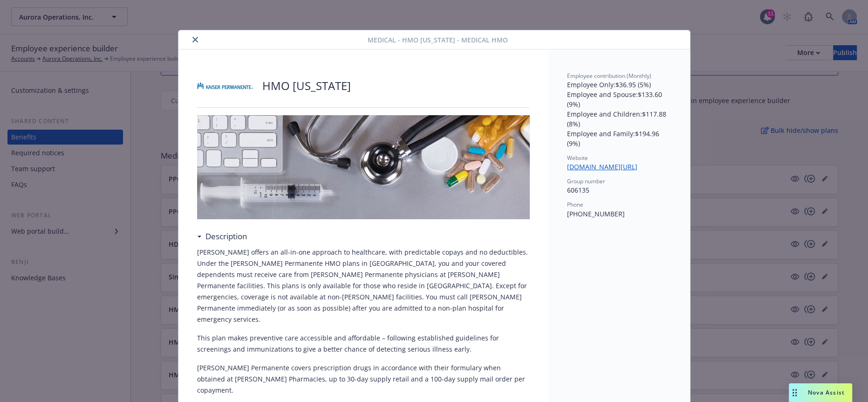  What do you see at coordinates (226, 236) in the screenshot?
I see `h3: Description` at bounding box center [226, 236].